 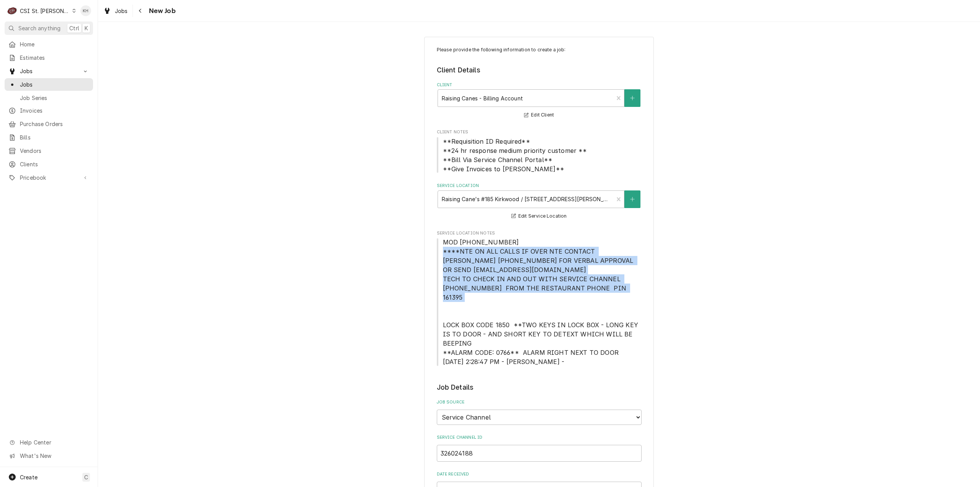 What do you see at coordinates (539, 151) in the screenshot?
I see `div: Client Notes` at bounding box center [539, 151].